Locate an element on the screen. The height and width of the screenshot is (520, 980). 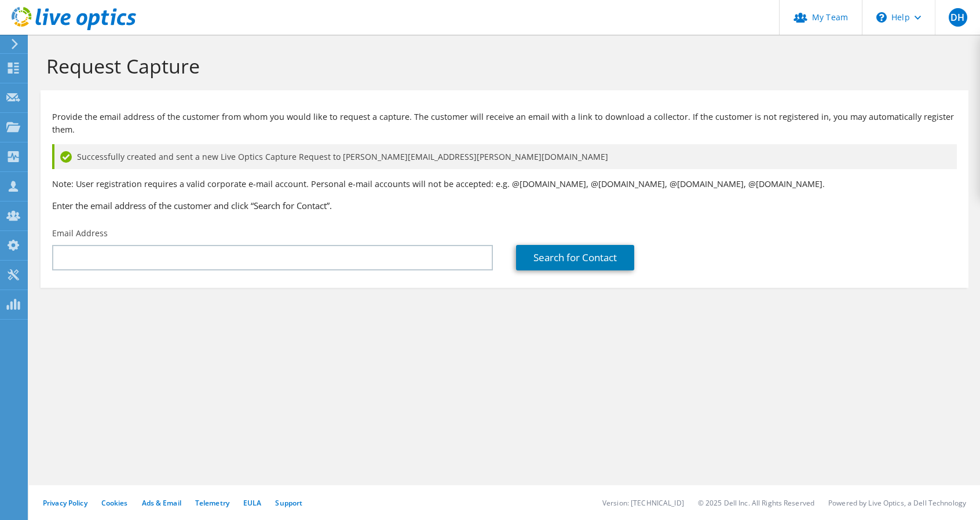
a: Ads & Email is located at coordinates (162, 503).